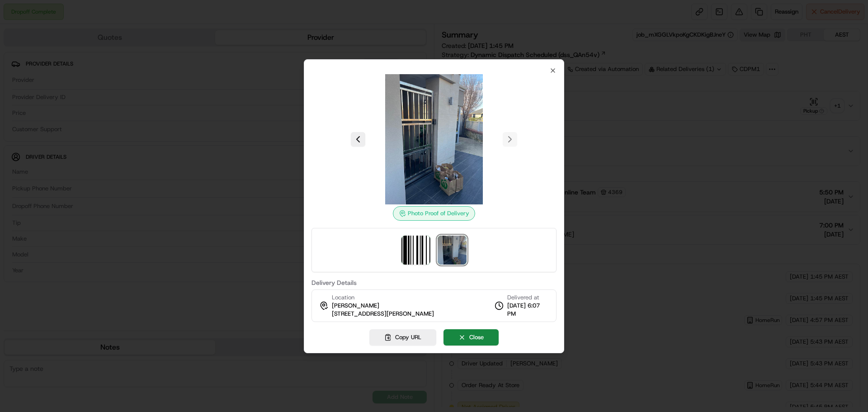  Describe the element at coordinates (343, 298) in the screenshot. I see `span: Location` at that location.